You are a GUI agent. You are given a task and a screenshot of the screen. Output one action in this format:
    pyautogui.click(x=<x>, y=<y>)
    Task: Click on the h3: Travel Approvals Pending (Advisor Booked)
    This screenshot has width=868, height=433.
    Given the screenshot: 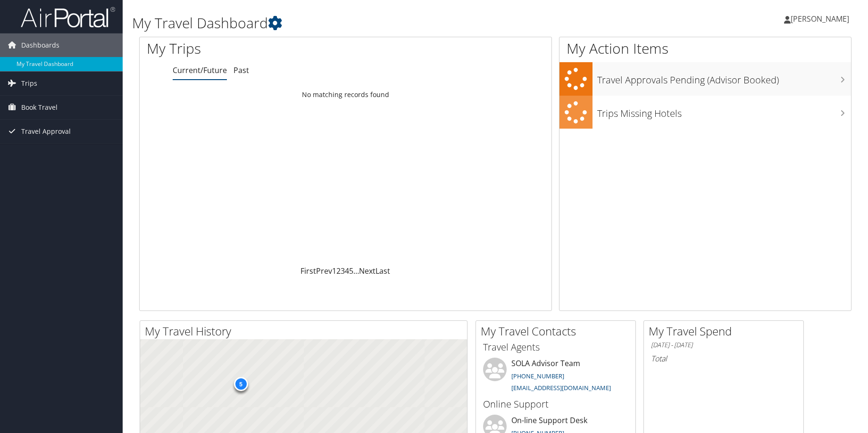 What is the action you would take?
    pyautogui.click(x=724, y=78)
    